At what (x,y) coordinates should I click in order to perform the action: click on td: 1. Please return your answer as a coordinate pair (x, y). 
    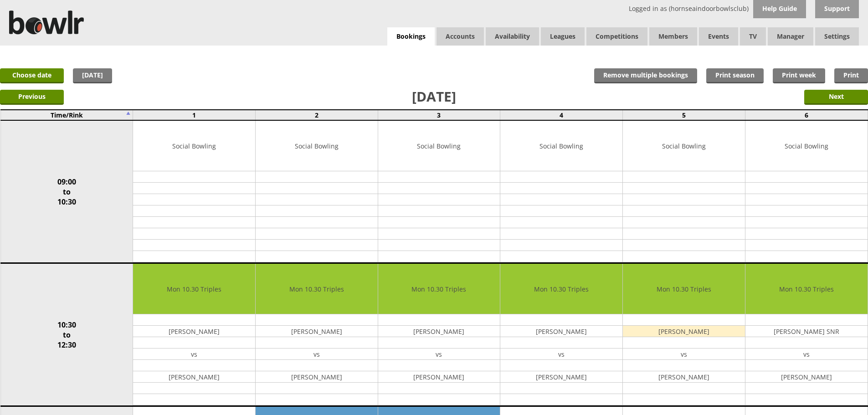
    Looking at the image, I should click on (194, 115).